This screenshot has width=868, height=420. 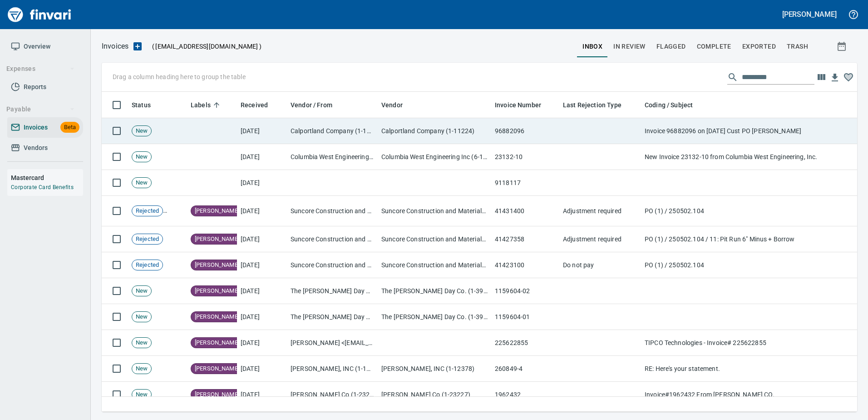 I want to click on span: Complete, so click(x=714, y=46).